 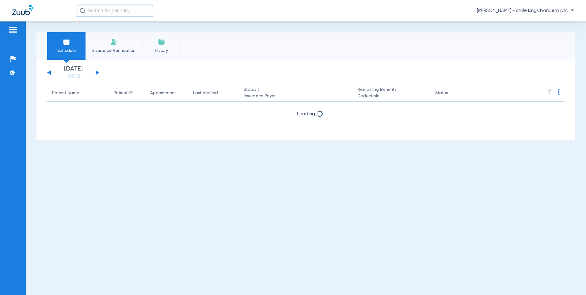 What do you see at coordinates (296, 96) in the screenshot?
I see `span: Insurance Payer` at bounding box center [296, 96].